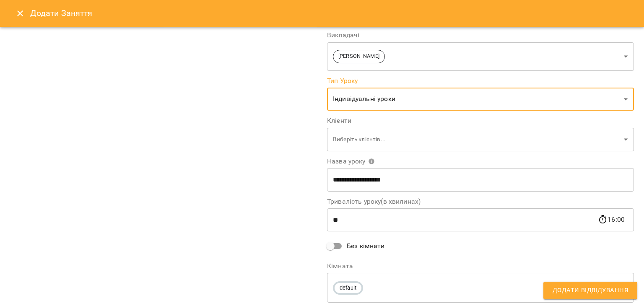 The width and height of the screenshot is (644, 306). What do you see at coordinates (348, 288) in the screenshot?
I see `span: default` at bounding box center [348, 288].